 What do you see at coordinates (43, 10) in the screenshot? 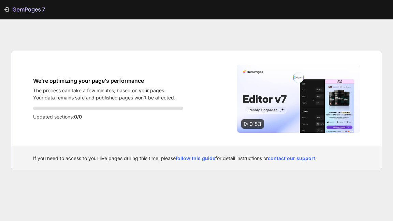
I see `p: 7` at bounding box center [43, 10].